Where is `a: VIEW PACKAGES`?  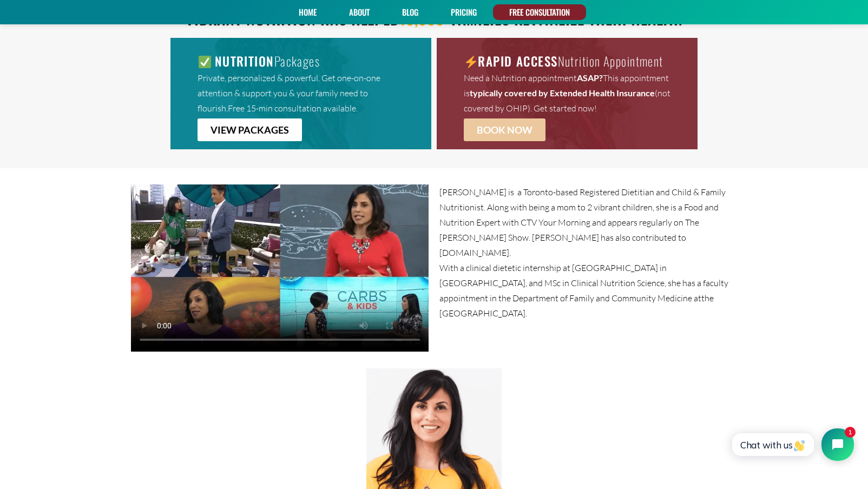
a: VIEW PACKAGES is located at coordinates (249, 130).